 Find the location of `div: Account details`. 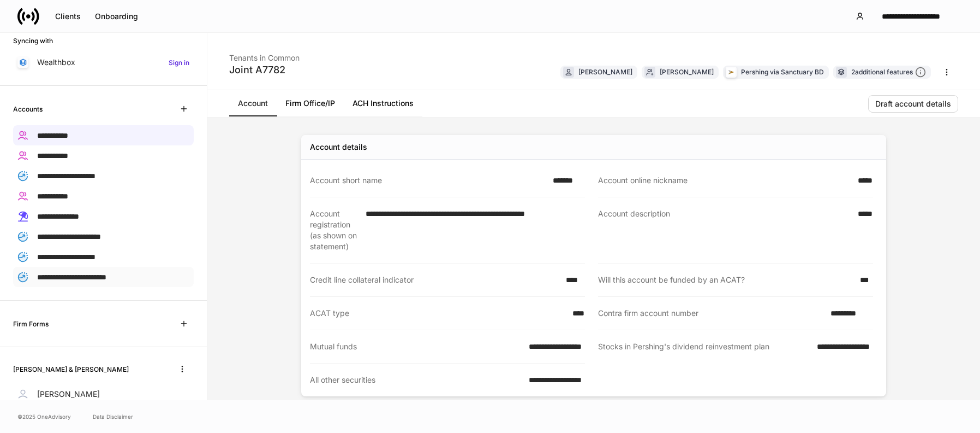

div: Account details is located at coordinates (338, 147).